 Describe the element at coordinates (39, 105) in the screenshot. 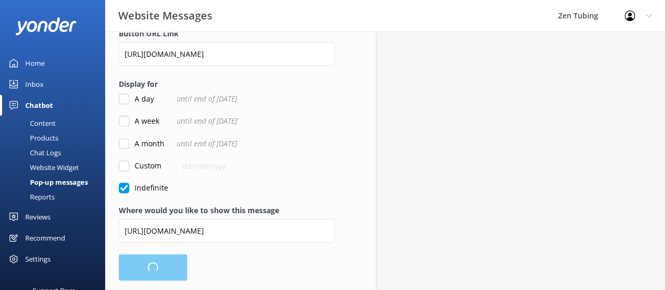

I see `div: Chatbot` at that location.